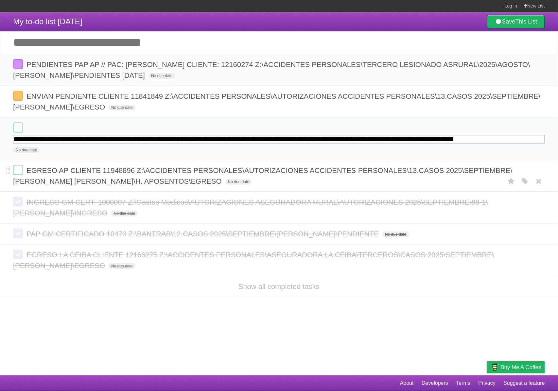  Describe the element at coordinates (521, 368) in the screenshot. I see `span: Buy me a coffee` at that location.